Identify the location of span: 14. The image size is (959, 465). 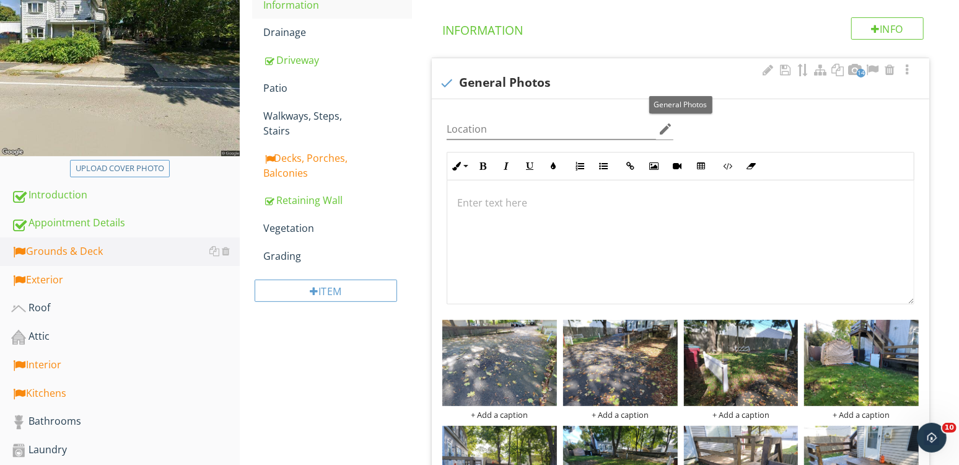
(861, 73).